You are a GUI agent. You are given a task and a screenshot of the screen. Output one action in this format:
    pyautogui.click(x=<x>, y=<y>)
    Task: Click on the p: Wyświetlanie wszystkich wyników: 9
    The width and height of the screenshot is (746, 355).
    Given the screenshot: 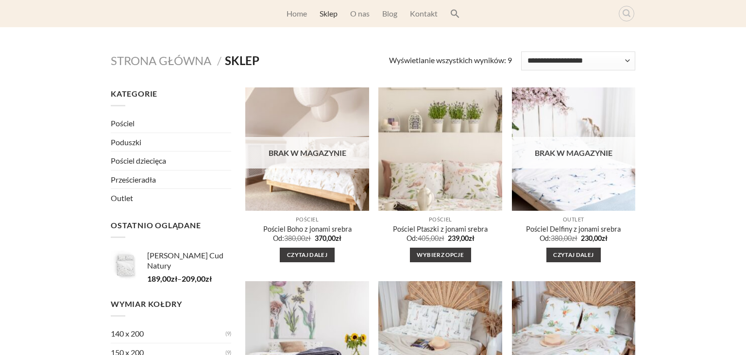 What is the action you would take?
    pyautogui.click(x=450, y=60)
    